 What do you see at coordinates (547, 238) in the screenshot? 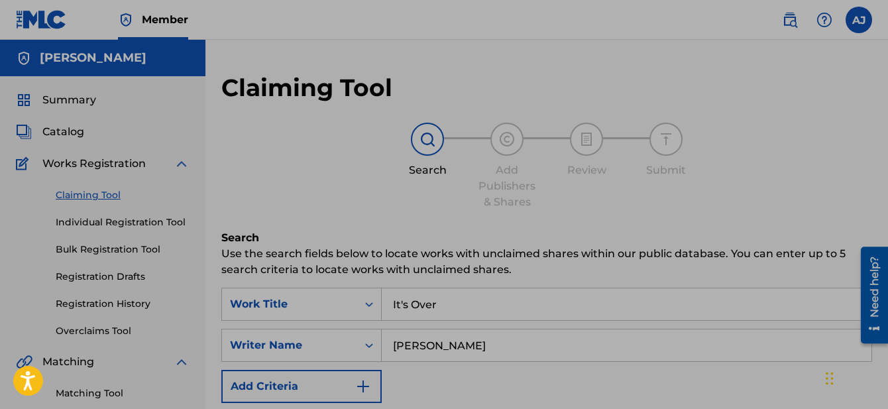
I see `h6: Search` at bounding box center [547, 238].